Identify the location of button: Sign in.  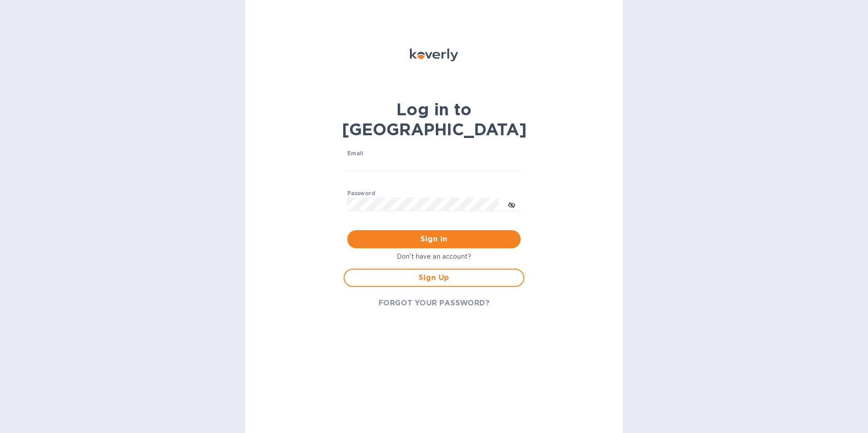
(434, 239).